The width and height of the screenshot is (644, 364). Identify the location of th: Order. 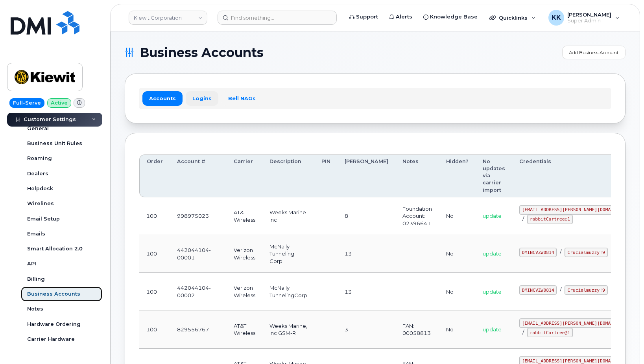
(155, 176).